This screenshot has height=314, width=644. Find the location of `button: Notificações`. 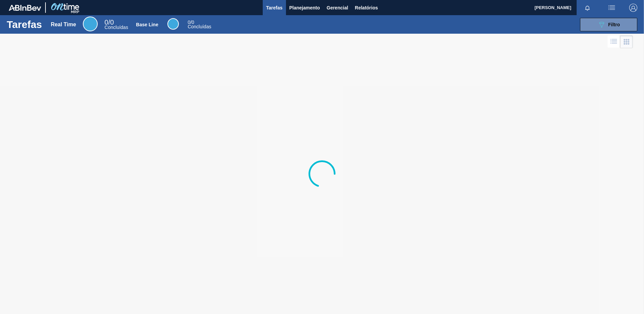

button: Notificações is located at coordinates (588, 8).